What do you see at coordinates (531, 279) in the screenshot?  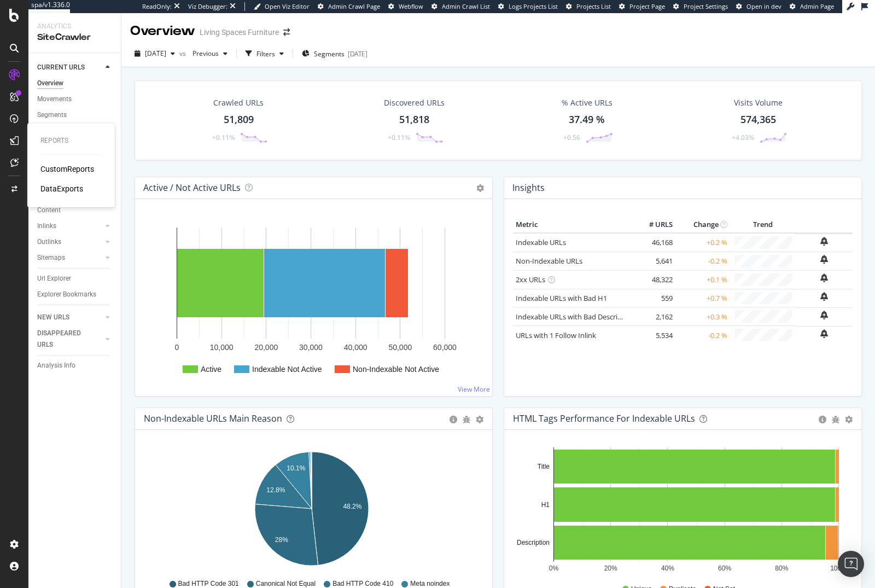 I see `a: 2xx URLs` at bounding box center [531, 279].